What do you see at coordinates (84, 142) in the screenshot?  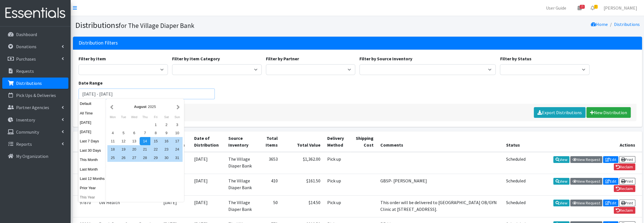 I see `th: ID` at bounding box center [84, 142].